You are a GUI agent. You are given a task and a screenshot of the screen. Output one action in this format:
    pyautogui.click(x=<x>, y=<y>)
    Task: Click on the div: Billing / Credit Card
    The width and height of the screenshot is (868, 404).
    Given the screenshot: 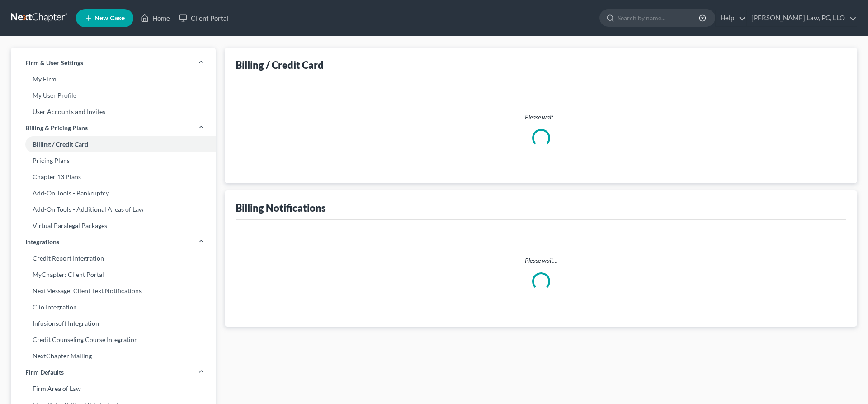 What is the action you would take?
    pyautogui.click(x=279, y=65)
    